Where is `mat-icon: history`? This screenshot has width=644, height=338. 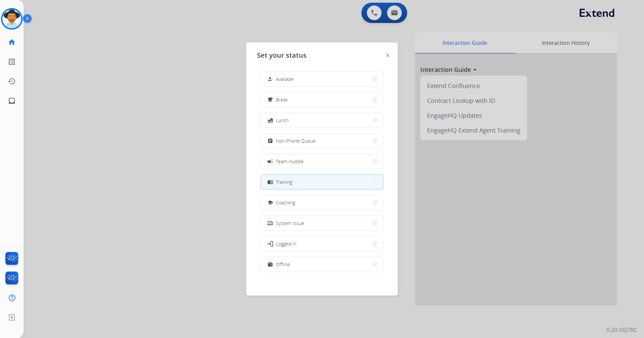
mat-icon: history is located at coordinates (11, 81).